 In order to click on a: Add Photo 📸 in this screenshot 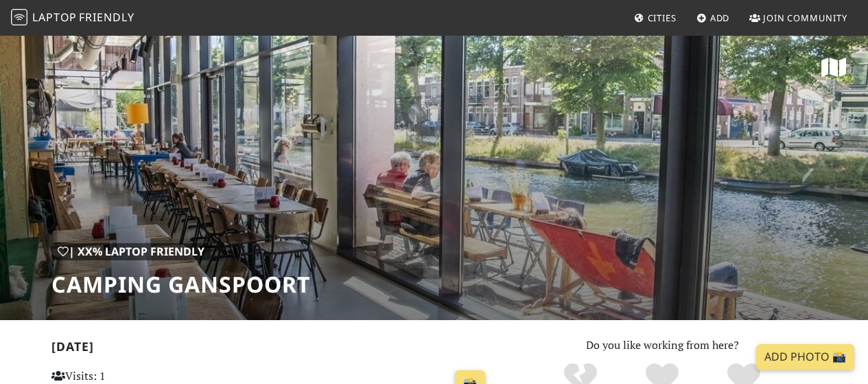, I will do `click(805, 357)`.